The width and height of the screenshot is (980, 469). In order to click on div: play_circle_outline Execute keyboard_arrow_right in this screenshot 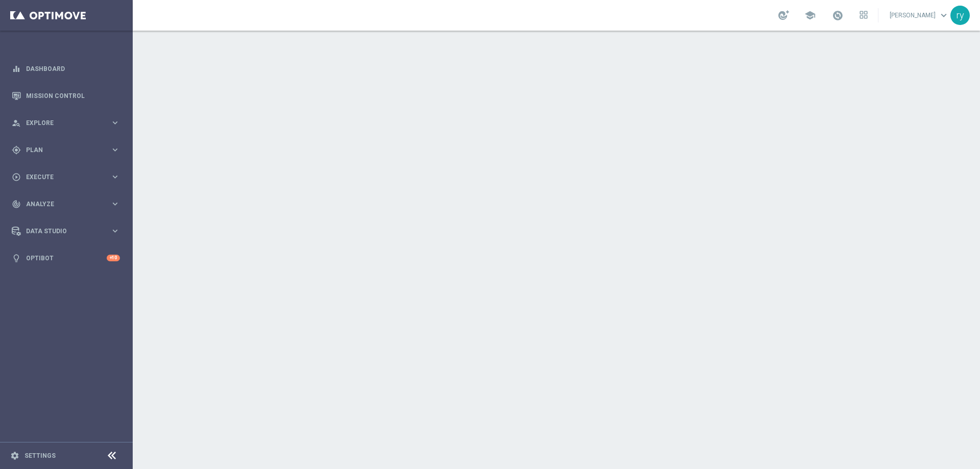, I will do `click(66, 177)`.